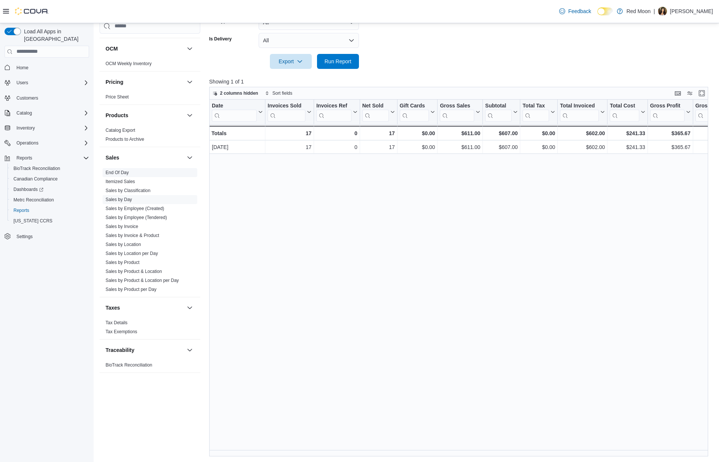 This screenshot has width=719, height=462. I want to click on div: $607.00, so click(501, 133).